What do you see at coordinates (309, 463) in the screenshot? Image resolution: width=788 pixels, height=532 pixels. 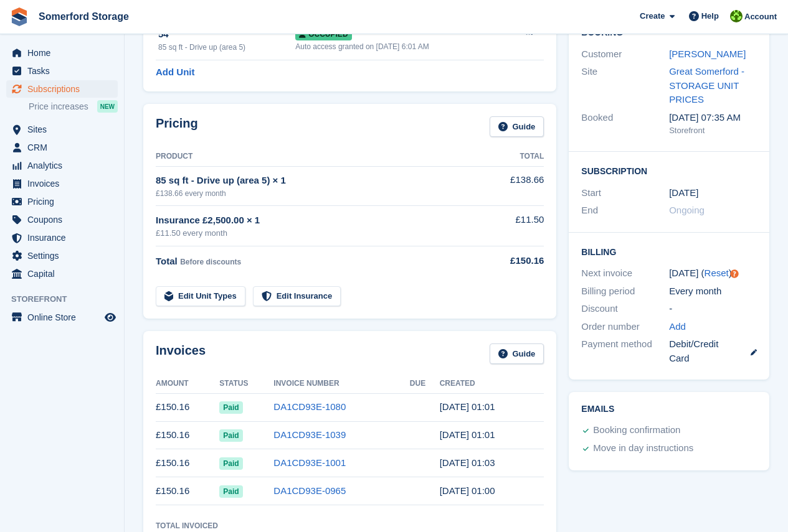 I see `a: DA1CD93E-1001` at bounding box center [309, 463].